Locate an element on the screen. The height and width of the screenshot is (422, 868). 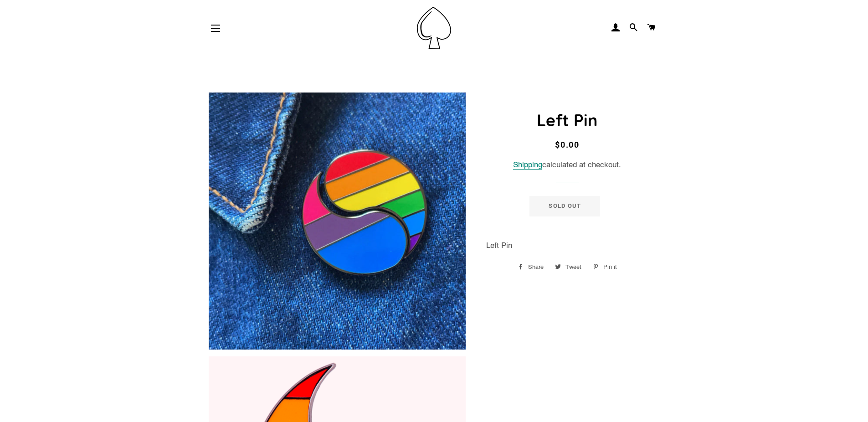
img: Pin-Ace is located at coordinates (434, 28).